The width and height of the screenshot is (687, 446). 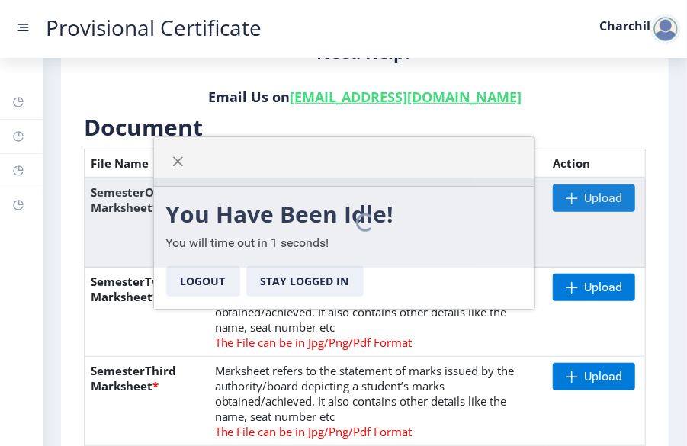 I want to click on th: SemesterTwo Marksheet, so click(x=146, y=312).